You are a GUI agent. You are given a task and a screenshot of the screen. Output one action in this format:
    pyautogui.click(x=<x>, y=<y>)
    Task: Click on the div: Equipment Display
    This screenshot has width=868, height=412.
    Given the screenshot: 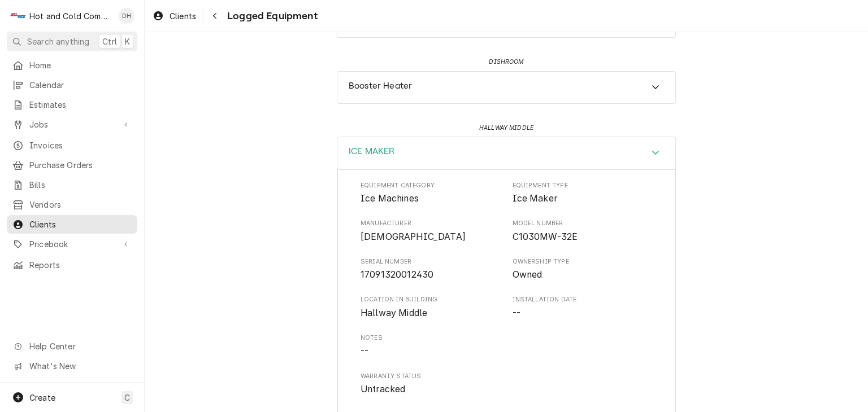 What is the action you would take?
    pyautogui.click(x=507, y=288)
    